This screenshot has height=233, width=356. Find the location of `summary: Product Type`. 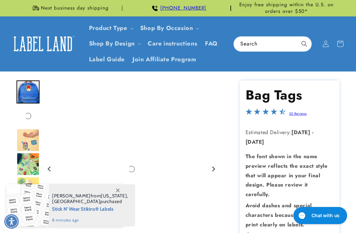

summary: Product Type is located at coordinates (111, 28).